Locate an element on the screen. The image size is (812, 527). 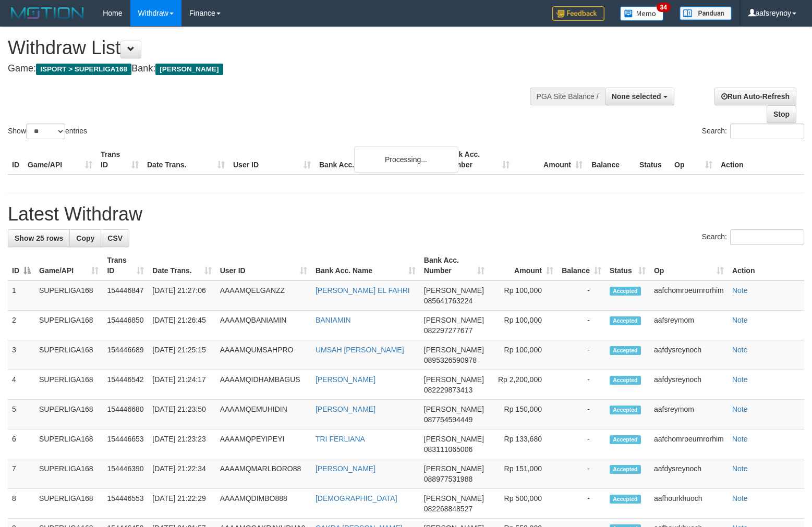
button: None selected is located at coordinates (639, 96).